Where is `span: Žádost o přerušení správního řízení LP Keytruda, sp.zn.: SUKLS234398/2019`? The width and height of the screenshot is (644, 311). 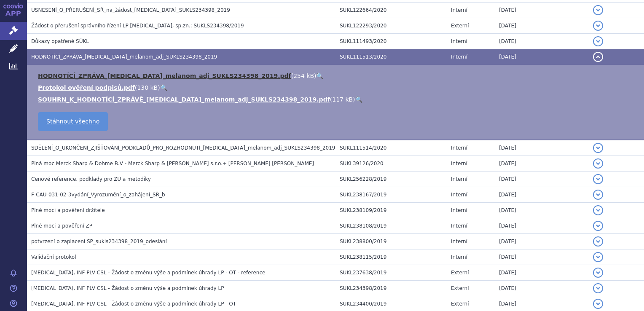
span: Žádost o přerušení správního řízení LP Keytruda, sp.zn.: SUKLS234398/2019 is located at coordinates (137, 26).